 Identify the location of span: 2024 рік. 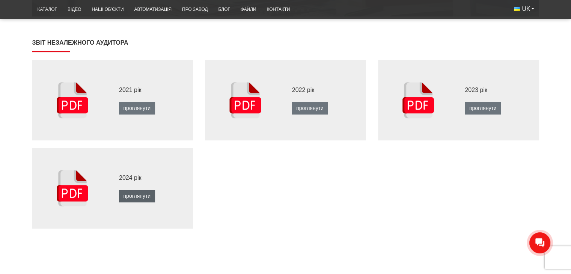
(130, 178).